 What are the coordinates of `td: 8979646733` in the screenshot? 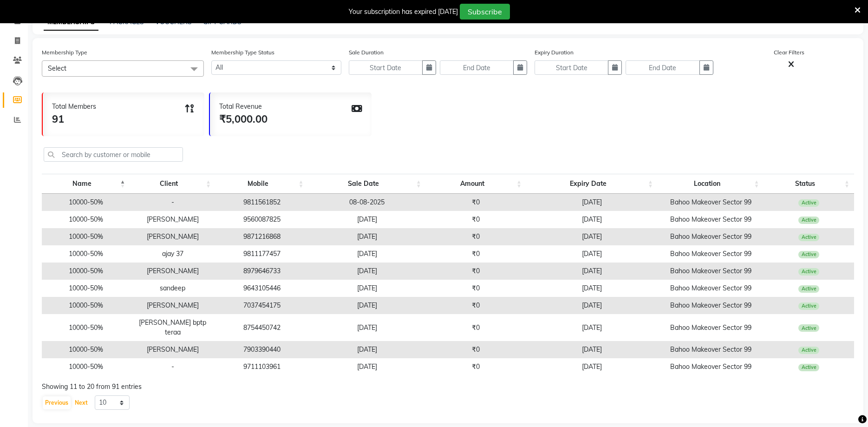 It's located at (262, 271).